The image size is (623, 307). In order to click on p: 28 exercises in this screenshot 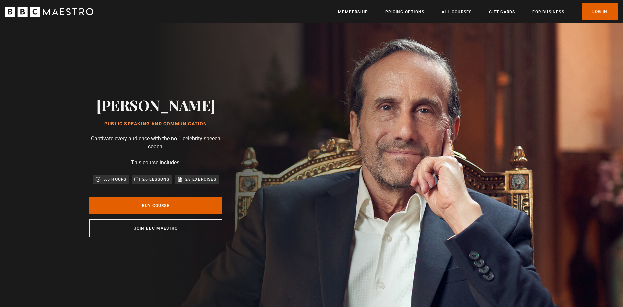, I will do `click(201, 179)`.